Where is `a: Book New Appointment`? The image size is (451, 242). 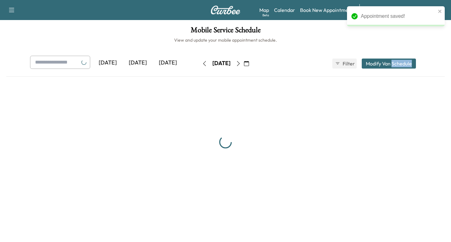 a: Book New Appointment is located at coordinates (326, 10).